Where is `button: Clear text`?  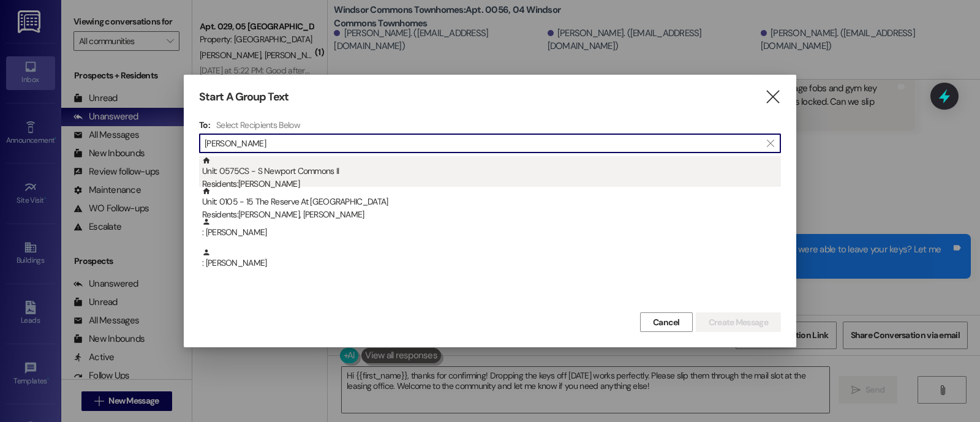 button: Clear text is located at coordinates (771, 144).